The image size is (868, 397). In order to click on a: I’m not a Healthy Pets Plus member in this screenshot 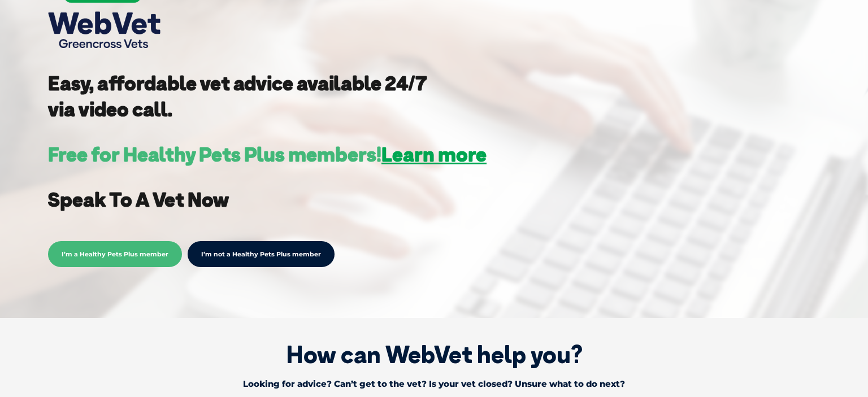, I will do `click(261, 254)`.